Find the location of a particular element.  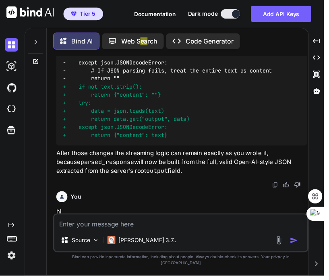

span: + except json.JSONDecodeError: is located at coordinates (117, 129).